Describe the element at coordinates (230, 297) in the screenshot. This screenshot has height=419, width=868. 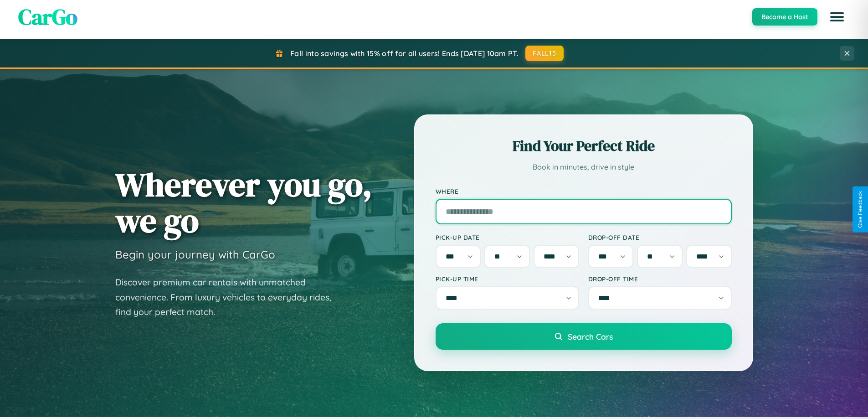
I see `p: Discover premium car rentals with unmatched convenience. From luxury vehicles to everyday rides, ...` at that location.